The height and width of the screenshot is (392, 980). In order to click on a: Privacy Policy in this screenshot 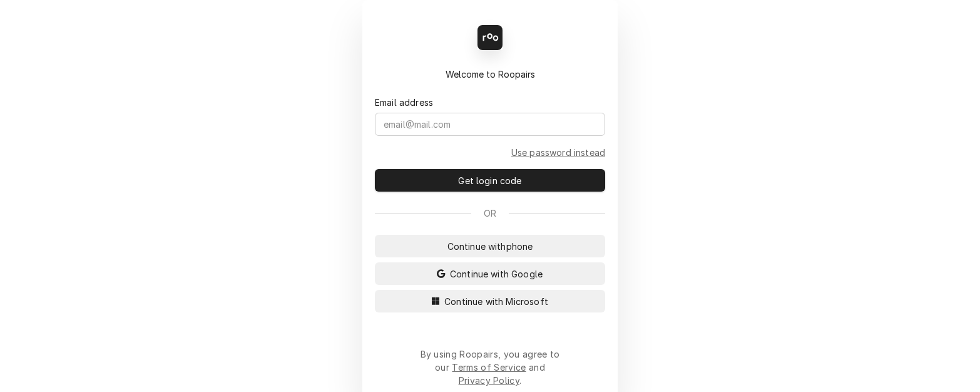, I will do `click(489, 380)`.